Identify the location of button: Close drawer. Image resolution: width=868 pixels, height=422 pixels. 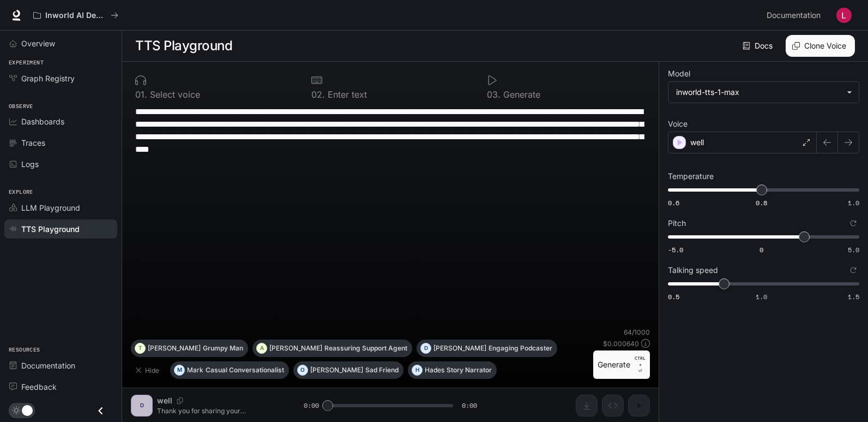
(100, 411).